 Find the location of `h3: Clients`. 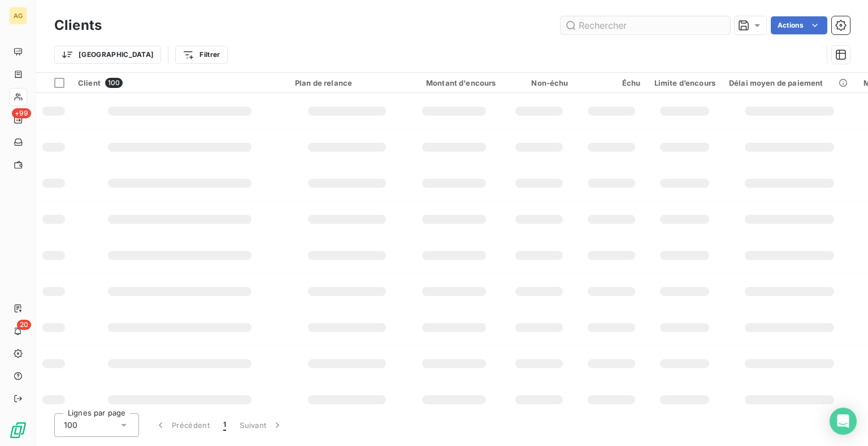

h3: Clients is located at coordinates (78, 26).